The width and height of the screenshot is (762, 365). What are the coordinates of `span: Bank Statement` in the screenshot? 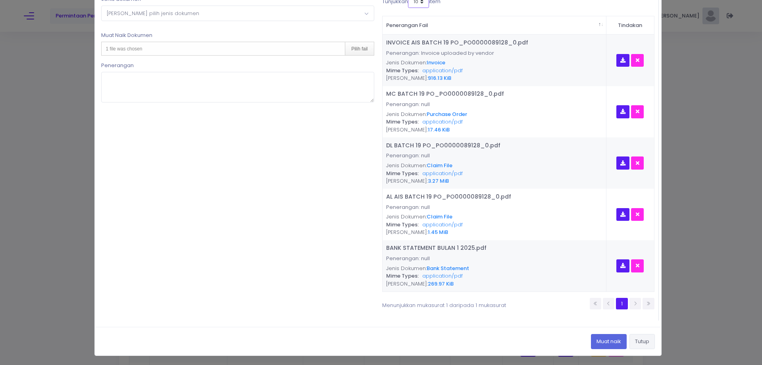 It's located at (448, 268).